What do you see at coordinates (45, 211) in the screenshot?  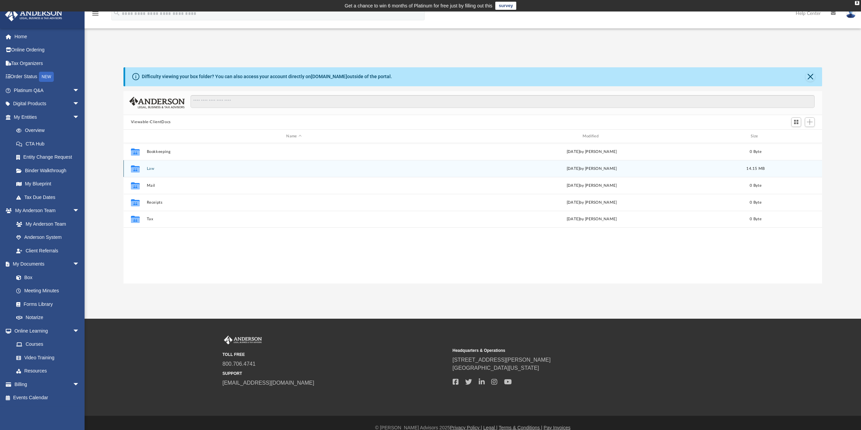 I see `a: My Anderson Teamarrow_drop_down` at bounding box center [45, 211].